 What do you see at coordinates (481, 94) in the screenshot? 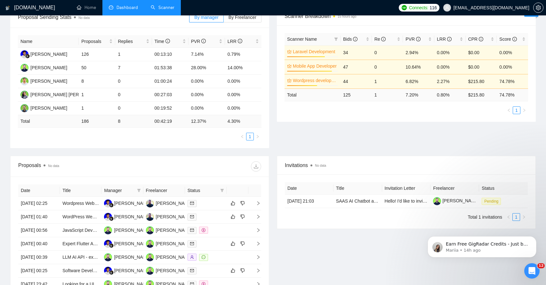
I see `td: $ 215.80` at bounding box center [481, 94].